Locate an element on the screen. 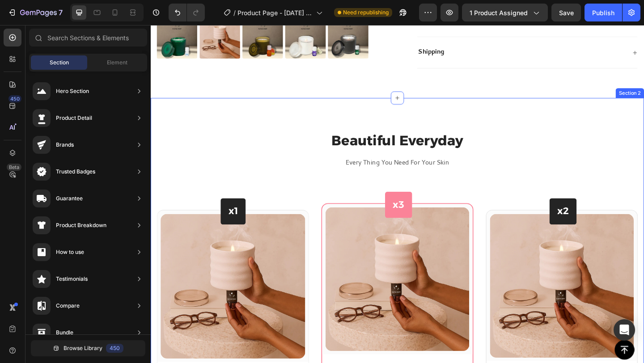  p: x1 is located at coordinates (89, 203).